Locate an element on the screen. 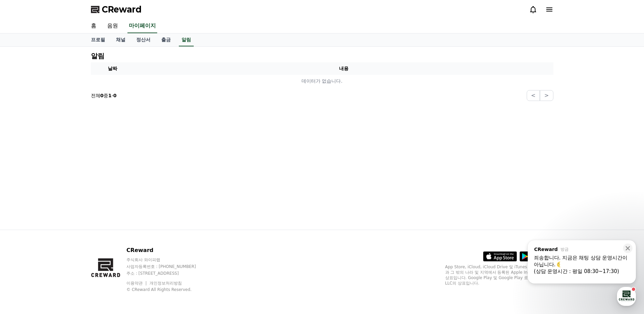 The image size is (644, 314). a: 알림 is located at coordinates (187, 40).